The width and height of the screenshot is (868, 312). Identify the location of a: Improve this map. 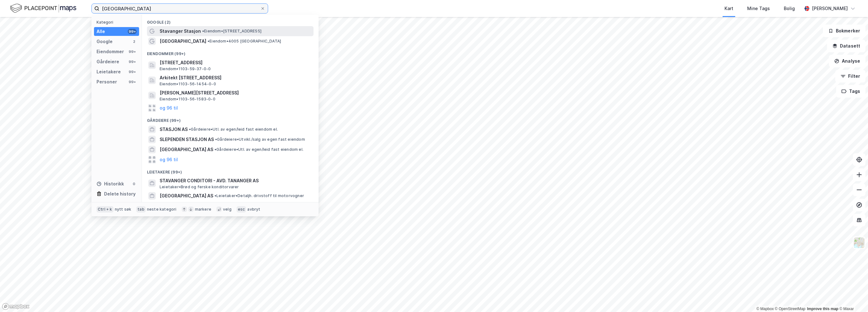
(823, 309).